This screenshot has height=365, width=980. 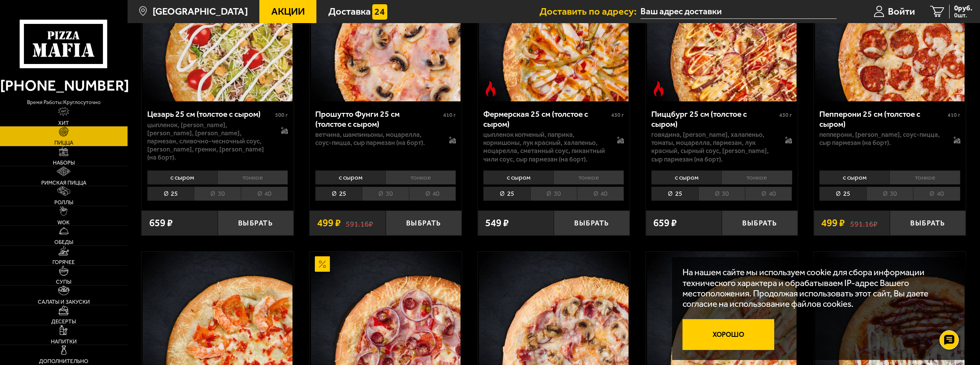 I want to click on span: Роллы, so click(x=64, y=203).